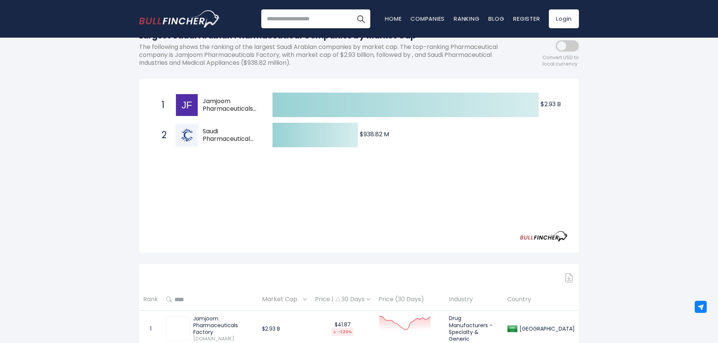 The width and height of the screenshot is (718, 343). I want to click on a: Companies, so click(428, 18).